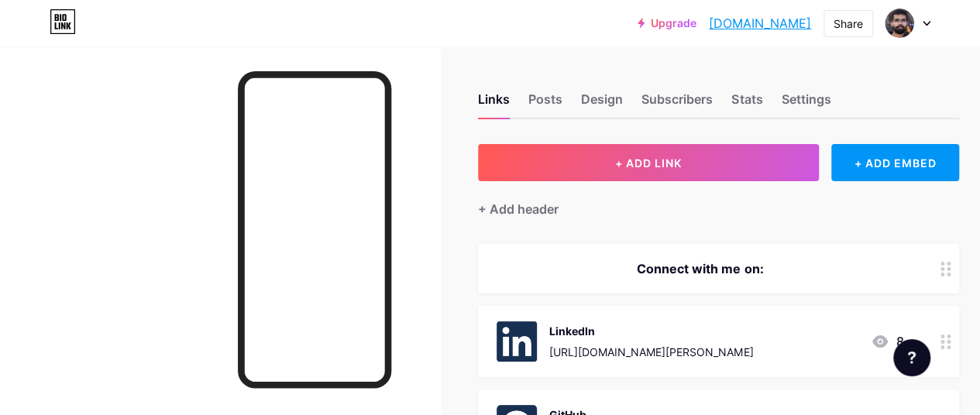  Describe the element at coordinates (517, 341) in the screenshot. I see `img: LinkedIn` at that location.